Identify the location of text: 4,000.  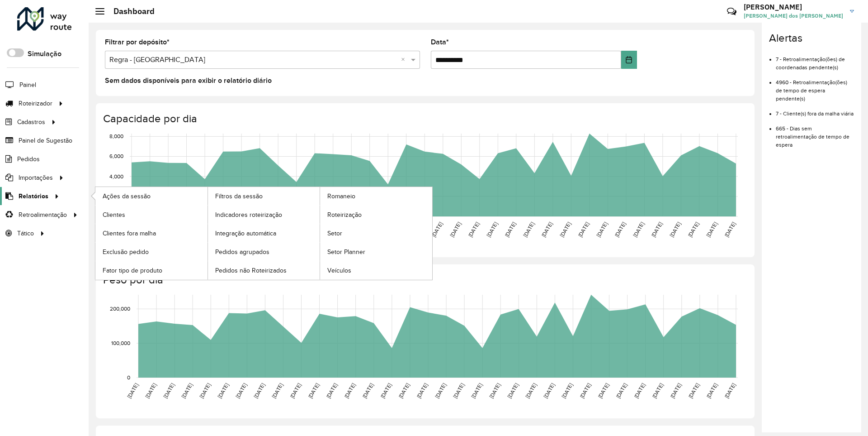
(116, 175).